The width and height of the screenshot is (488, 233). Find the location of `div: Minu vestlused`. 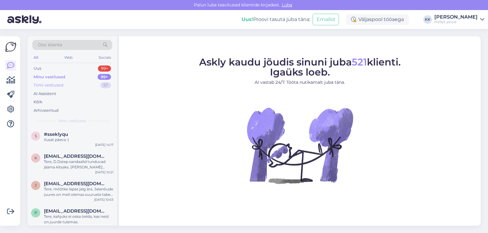

div: Minu vestlused is located at coordinates (49, 77).